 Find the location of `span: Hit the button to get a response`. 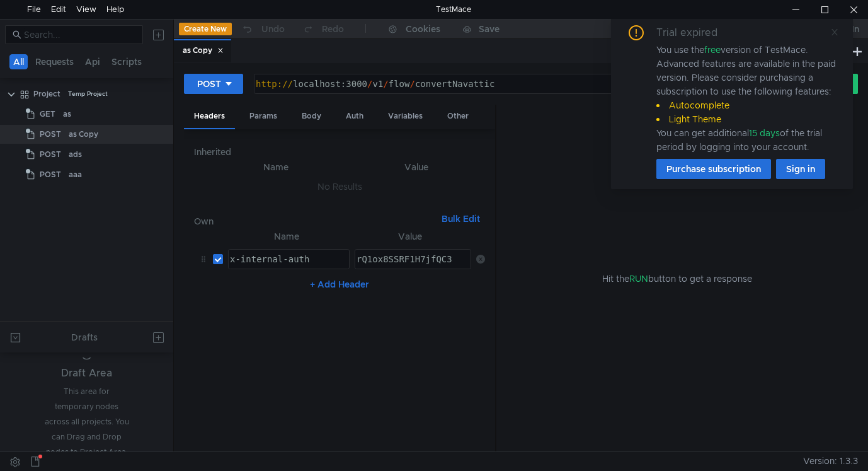

span: Hit the button to get a response is located at coordinates (678, 278).